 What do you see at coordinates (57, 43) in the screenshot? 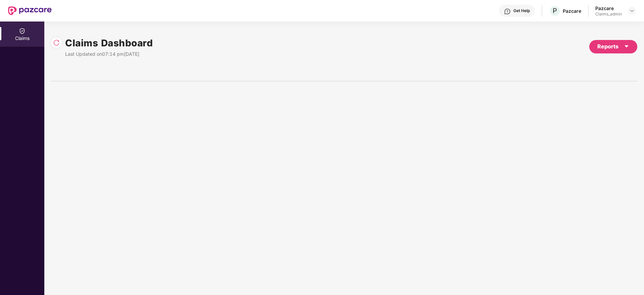
I see `img: svg+xml;base64,PHN2ZyBpZD0iUmVsb2FkLTMyeDMyIiB4bWxucz0iaHR0cDovL3d3dy53My5vcmcvMjAwMC9zdmciIHdpZH...` at bounding box center [57, 43].